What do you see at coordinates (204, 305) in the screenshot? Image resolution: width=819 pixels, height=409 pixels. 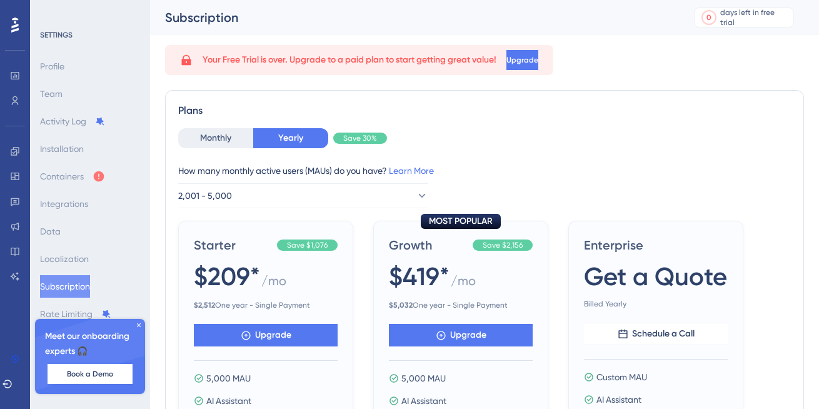 I see `b: $ 2,512` at bounding box center [204, 305].